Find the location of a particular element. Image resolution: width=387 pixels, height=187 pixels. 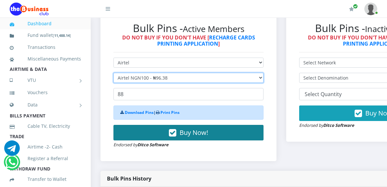

a: Fund wallet[11,488.14] is located at coordinates (45, 35).